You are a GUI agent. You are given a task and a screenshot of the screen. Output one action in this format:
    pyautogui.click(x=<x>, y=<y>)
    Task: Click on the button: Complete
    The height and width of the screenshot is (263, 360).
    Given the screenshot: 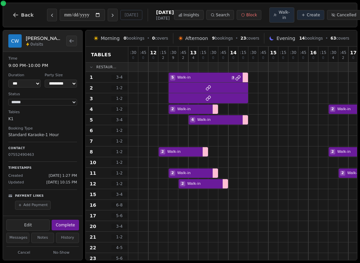 What is the action you would take?
    pyautogui.click(x=65, y=225)
    